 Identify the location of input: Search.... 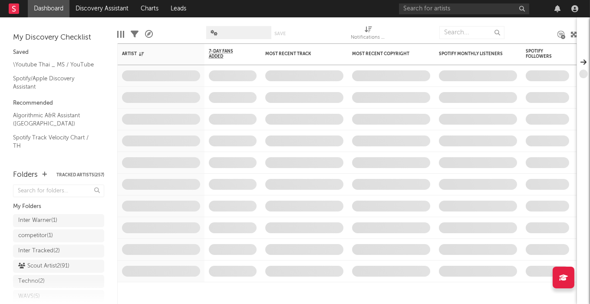
(472, 33).